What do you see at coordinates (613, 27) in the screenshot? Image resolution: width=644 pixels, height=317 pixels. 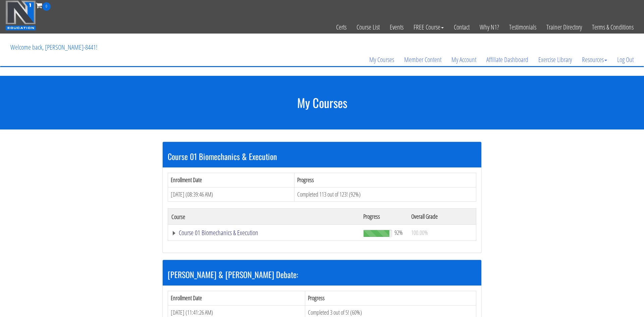 I see `a: Terms & Conditions` at bounding box center [613, 27].